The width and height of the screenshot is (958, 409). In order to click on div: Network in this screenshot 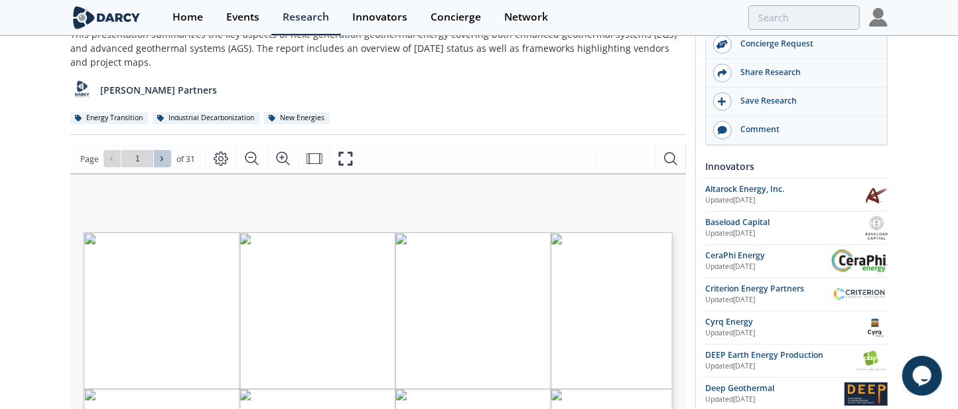, I will do `click(526, 17)`.